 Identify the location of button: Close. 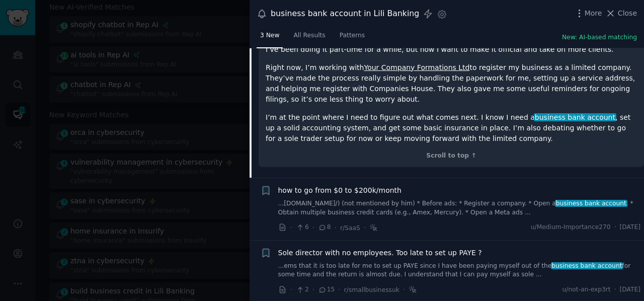
(621, 13).